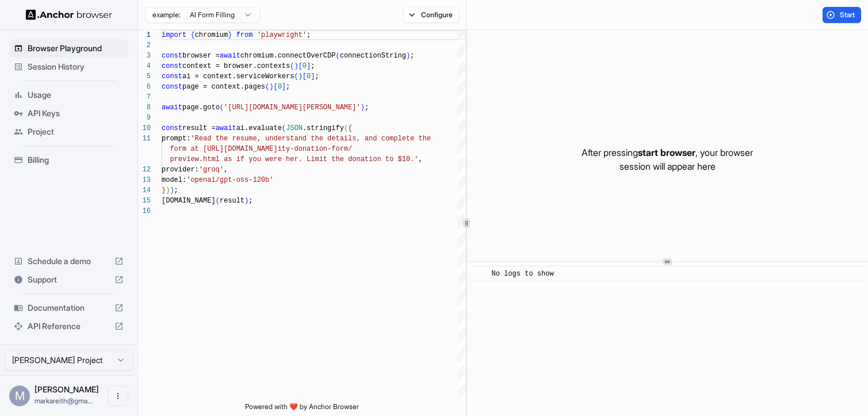  I want to click on span: Mark Reith, so click(67, 388).